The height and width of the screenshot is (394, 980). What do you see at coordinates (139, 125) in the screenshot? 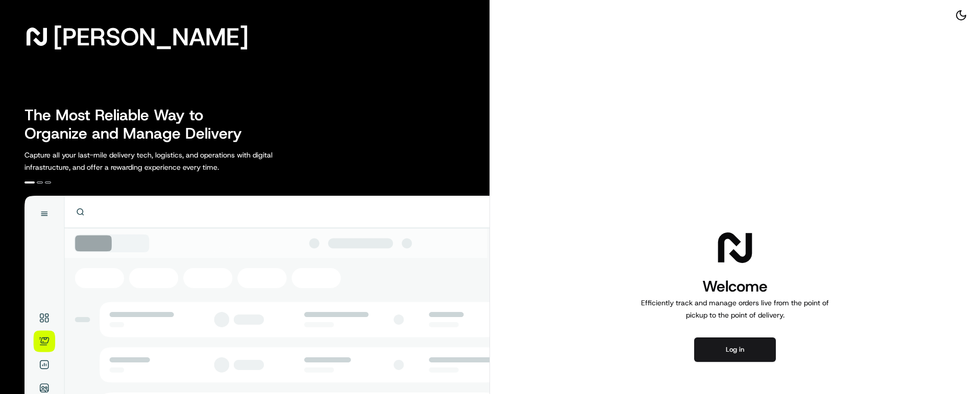
I see `h2: The Most Reliable Way to Organize and Manage Delivery` at bounding box center [139, 125].